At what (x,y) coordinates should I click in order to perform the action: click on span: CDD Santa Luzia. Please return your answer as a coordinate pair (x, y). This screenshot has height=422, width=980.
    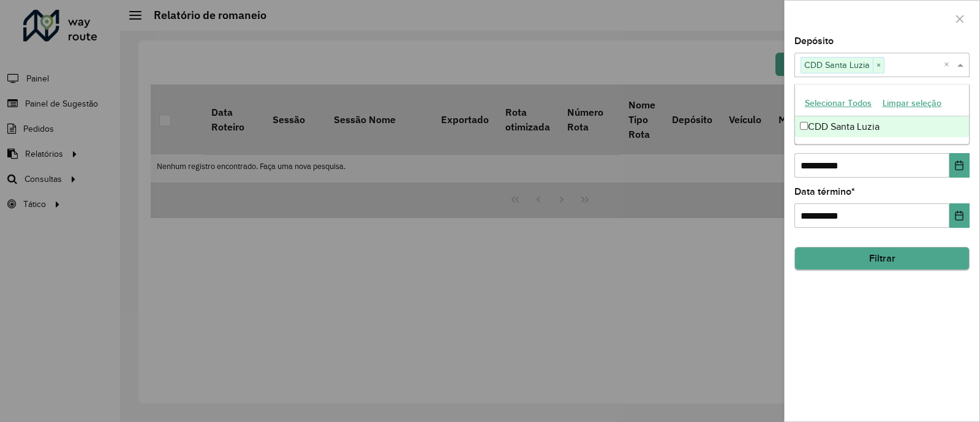
    Looking at the image, I should click on (836, 65).